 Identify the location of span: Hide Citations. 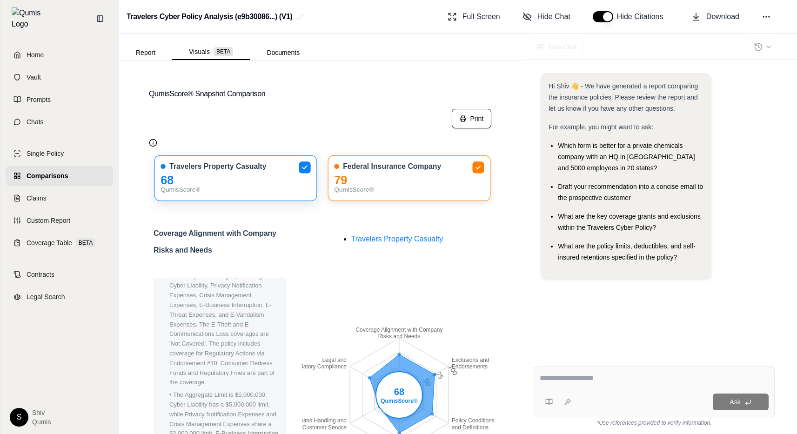
(643, 17).